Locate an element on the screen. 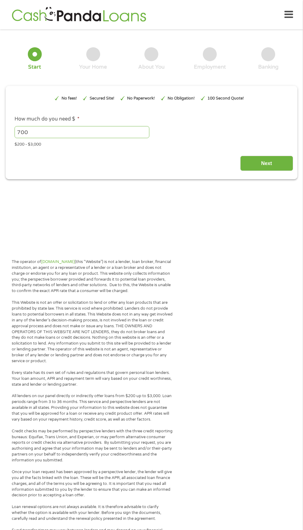  p: No Paperwork! is located at coordinates (141, 98).